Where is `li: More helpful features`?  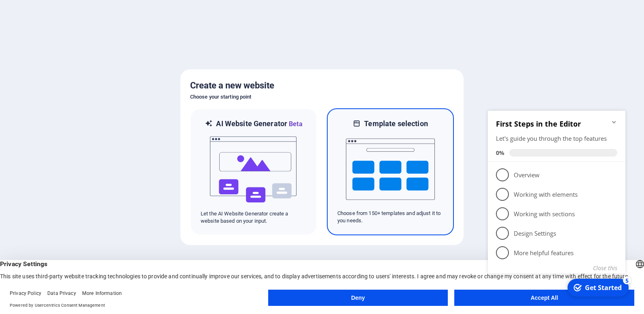 li: More helpful features is located at coordinates (72, 149).